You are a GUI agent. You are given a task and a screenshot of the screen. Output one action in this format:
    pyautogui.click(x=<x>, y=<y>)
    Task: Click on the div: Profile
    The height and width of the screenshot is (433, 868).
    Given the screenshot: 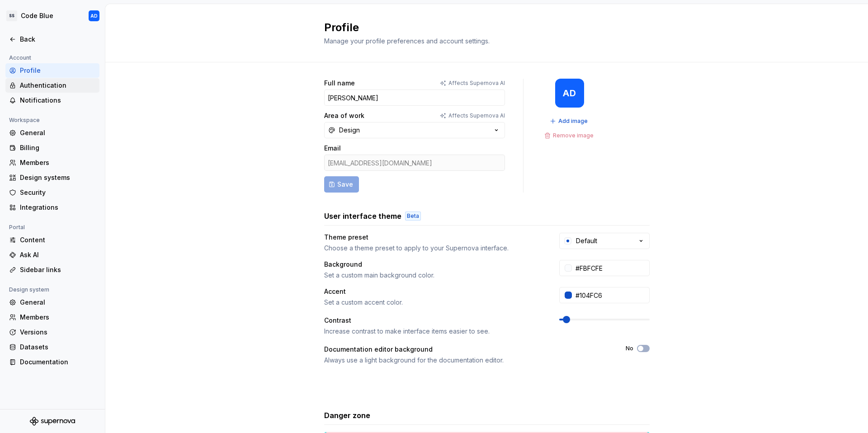 What is the action you would take?
    pyautogui.click(x=58, y=71)
    